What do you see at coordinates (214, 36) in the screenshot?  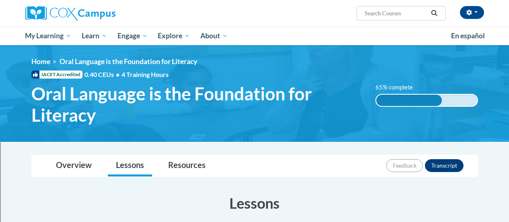 I see `span: About` at bounding box center [214, 36].